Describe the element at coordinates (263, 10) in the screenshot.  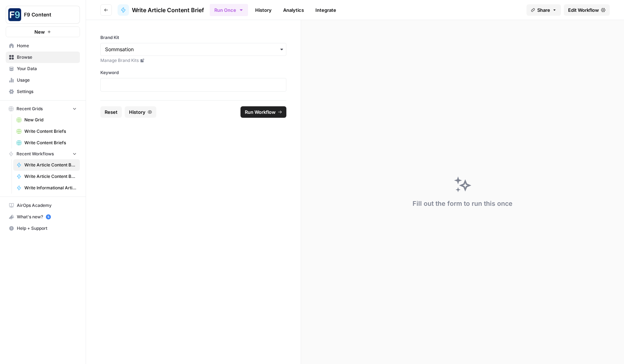
I see `a: History` at that location.